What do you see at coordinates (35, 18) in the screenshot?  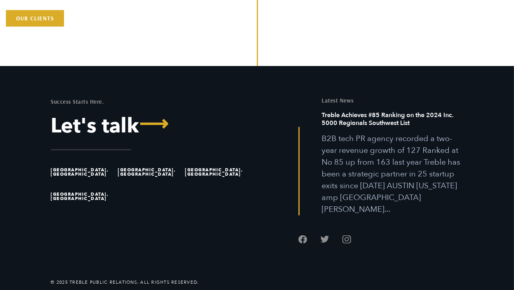 I see `a: Our Clients` at bounding box center [35, 18].